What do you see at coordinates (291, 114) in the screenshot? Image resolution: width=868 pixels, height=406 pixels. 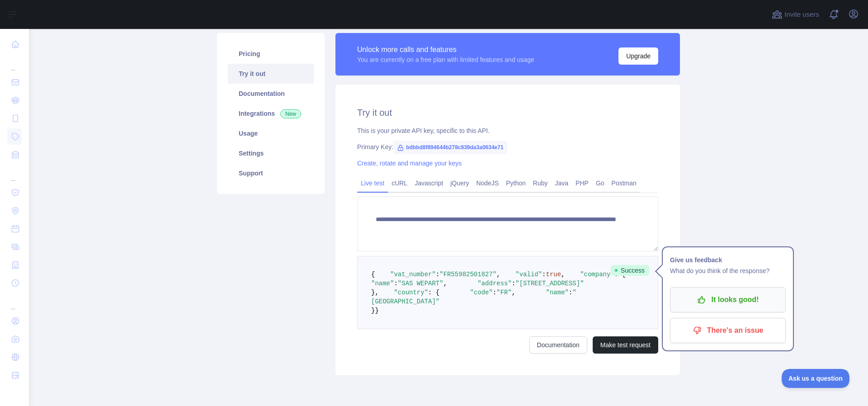 I see `span: New` at bounding box center [291, 114].